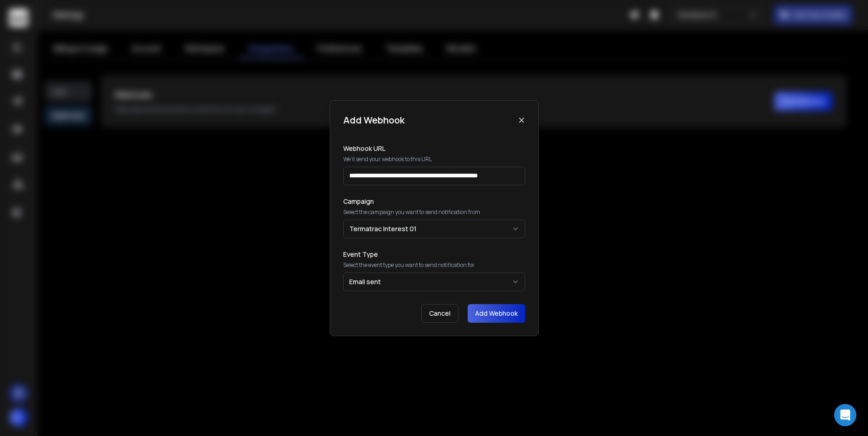 This screenshot has height=436, width=868. Describe the element at coordinates (845, 415) in the screenshot. I see `div: Open Intercom Messenger` at that location.